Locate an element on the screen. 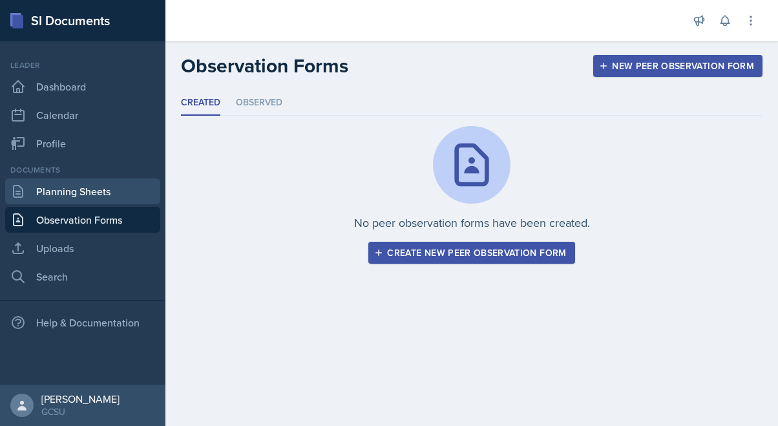 The image size is (778, 426). a: Search is located at coordinates (83, 276).